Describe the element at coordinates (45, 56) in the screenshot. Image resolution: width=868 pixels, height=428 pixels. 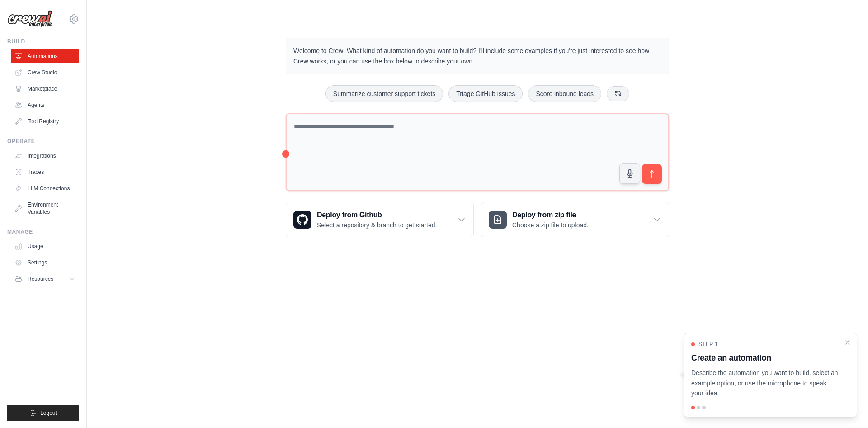
I see `a: Automations` at that location.